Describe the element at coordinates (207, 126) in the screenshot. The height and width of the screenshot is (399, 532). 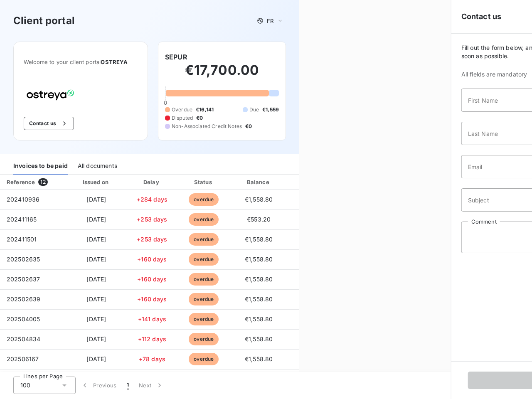
I see `span: Non-Associated Credit Notes` at that location.